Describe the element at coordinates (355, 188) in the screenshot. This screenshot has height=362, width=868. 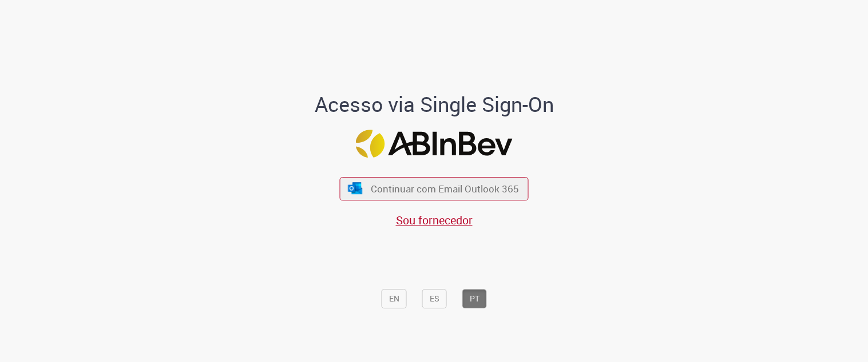
I see `img: ícone Azure/Microsoft 360` at that location.